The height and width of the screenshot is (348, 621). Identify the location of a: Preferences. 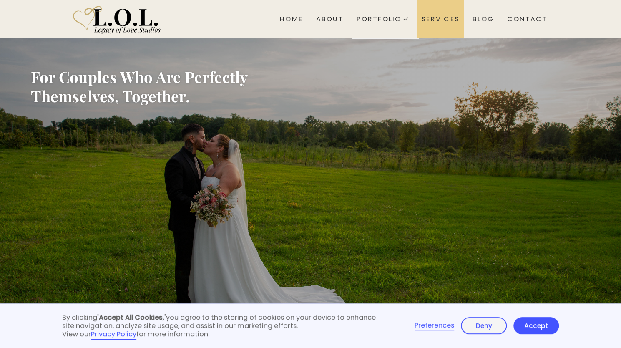
(434, 325).